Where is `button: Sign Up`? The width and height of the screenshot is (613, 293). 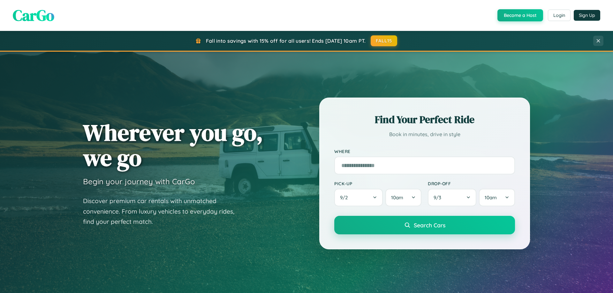
button: Sign Up is located at coordinates (587, 15).